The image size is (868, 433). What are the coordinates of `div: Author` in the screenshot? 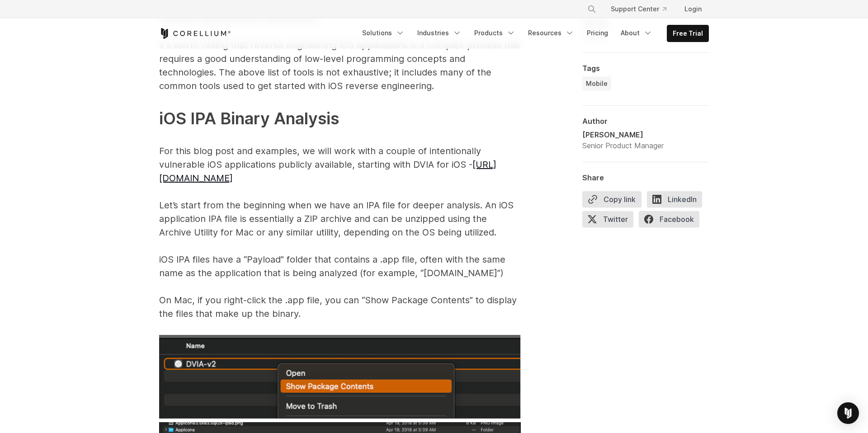 It's located at (645, 121).